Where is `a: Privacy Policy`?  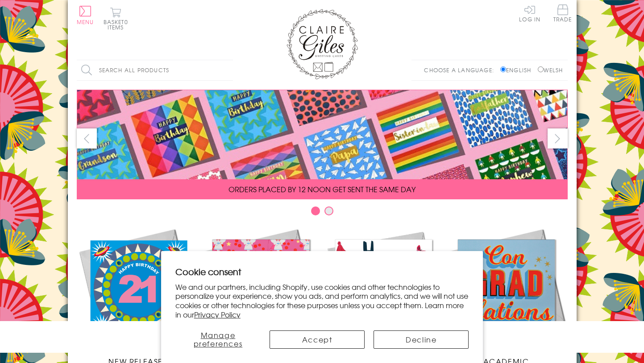 a: Privacy Policy is located at coordinates (218, 314).